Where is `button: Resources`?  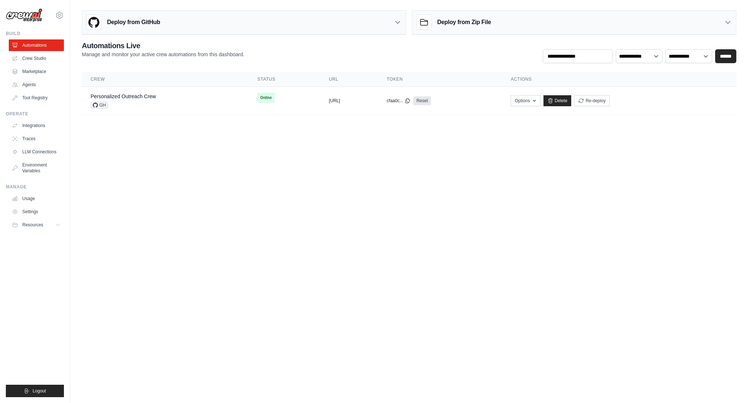
button: Resources is located at coordinates (36, 225).